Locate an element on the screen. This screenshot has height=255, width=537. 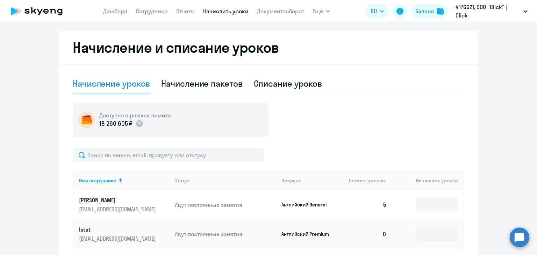
th: Начислить уроков is located at coordinates (428, 181).